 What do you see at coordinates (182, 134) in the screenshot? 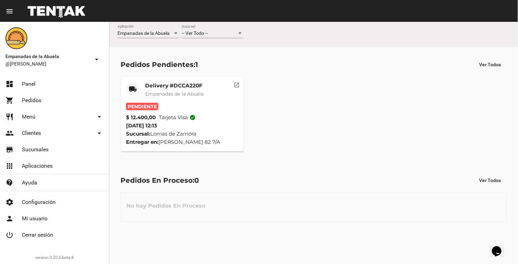
I see `div: Lomas de Zamora` at bounding box center [182, 134].